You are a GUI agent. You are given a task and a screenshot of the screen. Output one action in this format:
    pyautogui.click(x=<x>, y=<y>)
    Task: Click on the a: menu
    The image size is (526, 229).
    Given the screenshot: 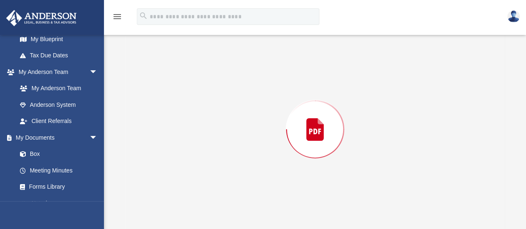 What is the action you would take?
    pyautogui.click(x=117, y=19)
    